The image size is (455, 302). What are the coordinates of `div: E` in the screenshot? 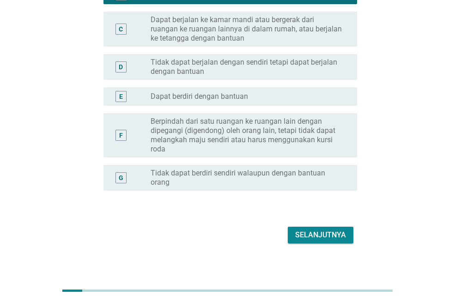 It's located at (121, 96).